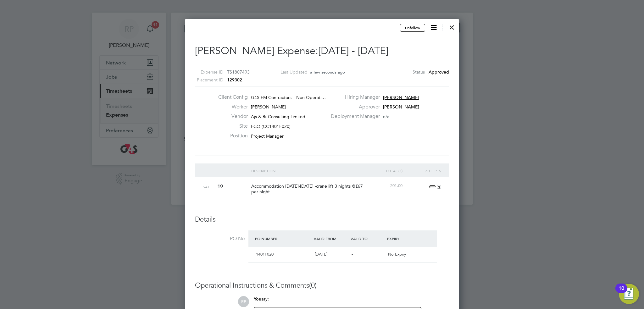 The height and width of the screenshot is (309, 644). Describe the element at coordinates (220, 238) in the screenshot. I see `label: PO No` at that location.